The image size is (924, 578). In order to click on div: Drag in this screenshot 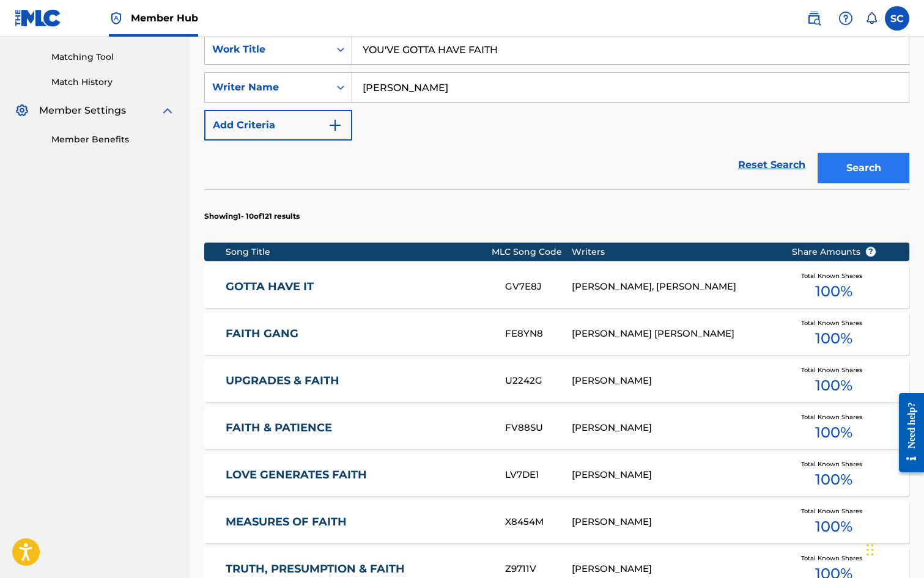, I will do `click(870, 550)`.